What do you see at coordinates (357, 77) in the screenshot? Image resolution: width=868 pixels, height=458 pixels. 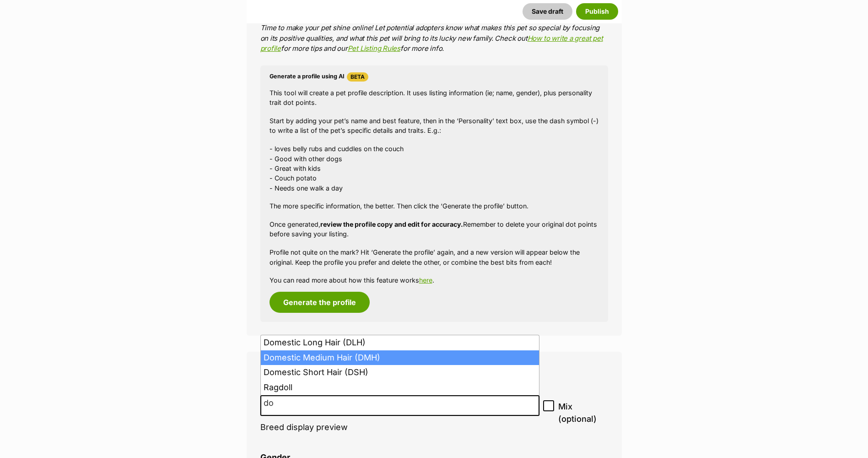 I see `span: Beta` at bounding box center [357, 77].